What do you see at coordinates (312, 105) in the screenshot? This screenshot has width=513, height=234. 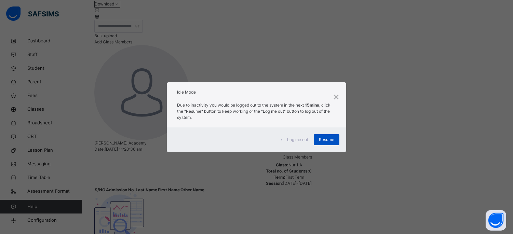 I see `strong: 15mins` at bounding box center [312, 105].